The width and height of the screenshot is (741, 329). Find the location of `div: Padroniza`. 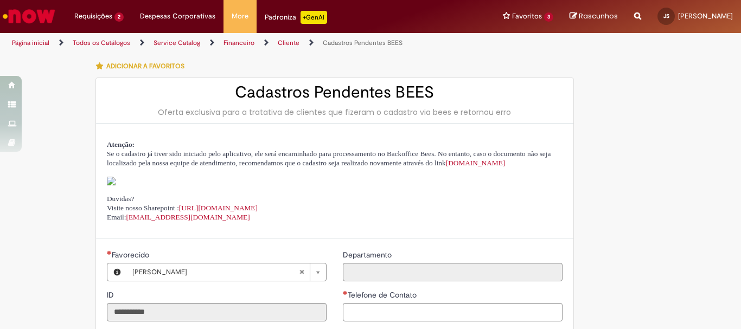

div: Padroniza is located at coordinates (296, 17).